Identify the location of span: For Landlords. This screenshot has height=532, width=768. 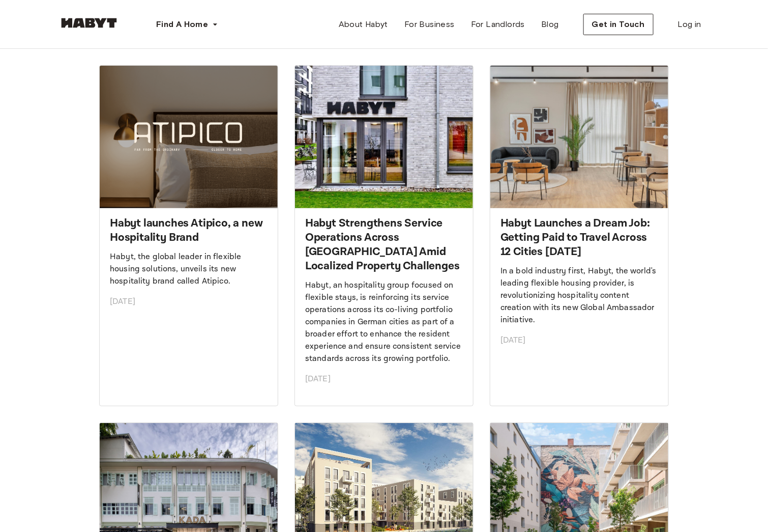
(498, 24).